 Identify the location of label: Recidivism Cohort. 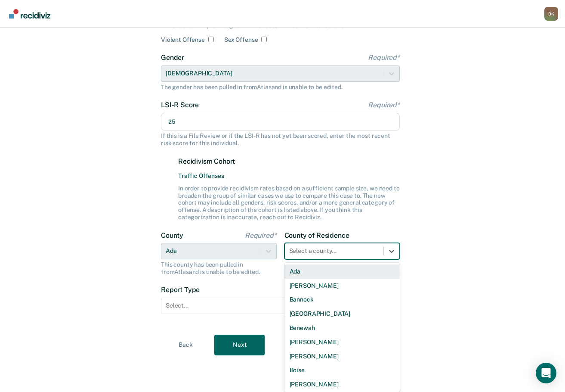
(289, 161).